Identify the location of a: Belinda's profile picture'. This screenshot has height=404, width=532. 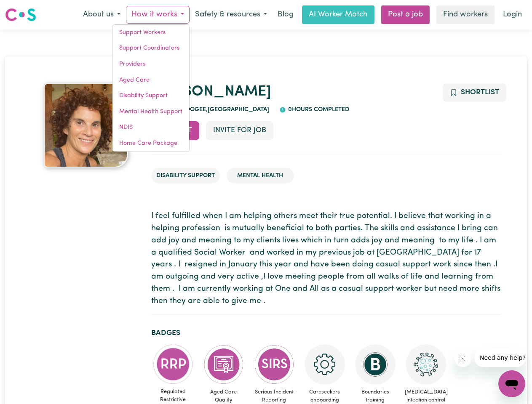
(86, 126).